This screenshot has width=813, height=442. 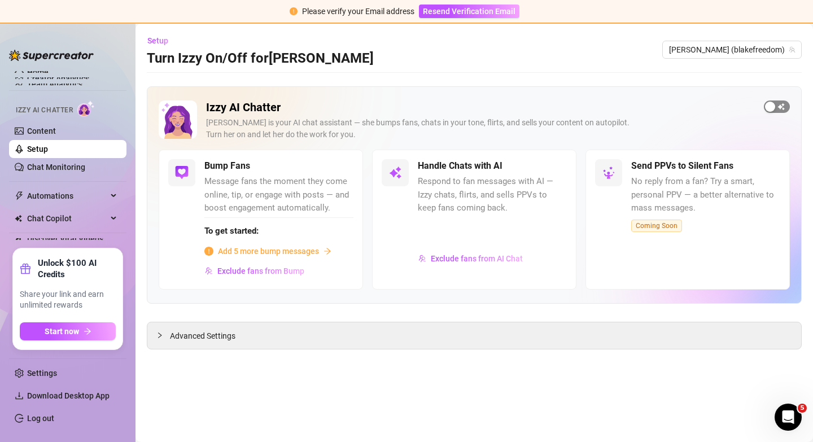 What do you see at coordinates (38, 72) in the screenshot?
I see `a: Home` at bounding box center [38, 72].